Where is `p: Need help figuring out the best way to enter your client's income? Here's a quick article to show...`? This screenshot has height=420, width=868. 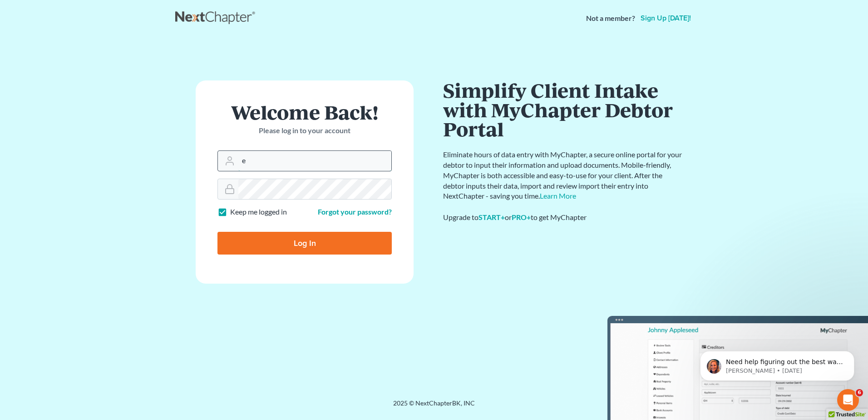 p: Need help figuring out the best way to enter your client's income? Here's a quick article to show... is located at coordinates (98, 31).